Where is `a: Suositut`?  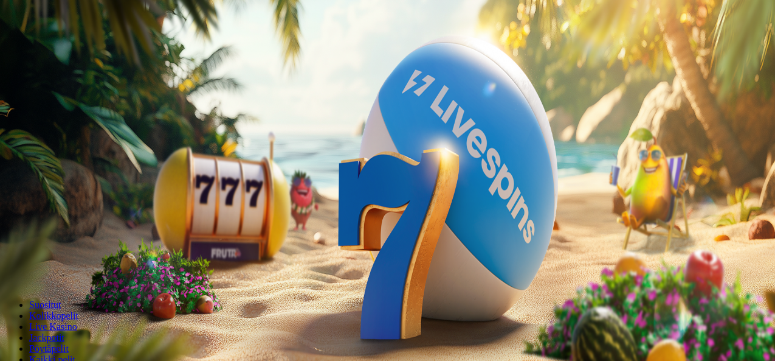
a: Suositut is located at coordinates (45, 304).